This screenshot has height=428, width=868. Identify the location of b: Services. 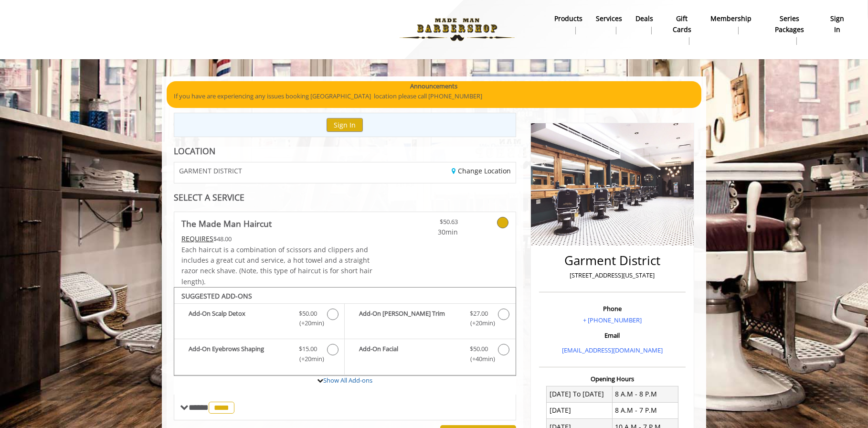
(609, 18).